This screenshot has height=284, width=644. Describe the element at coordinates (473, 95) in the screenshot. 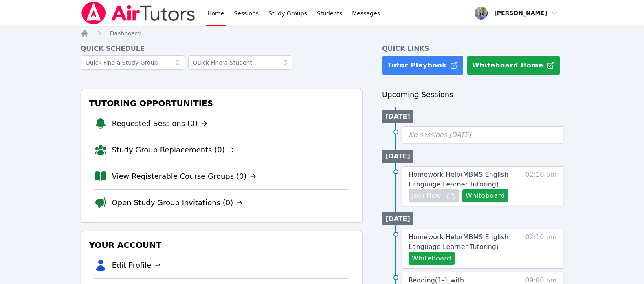

I see `h3: Upcoming Sessions` at that location.